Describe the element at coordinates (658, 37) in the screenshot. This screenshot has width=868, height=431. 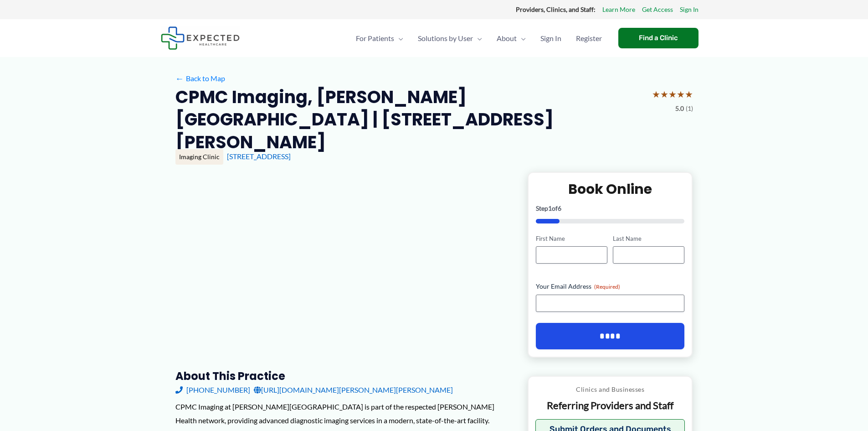
I see `a: Find a Clinic` at that location.